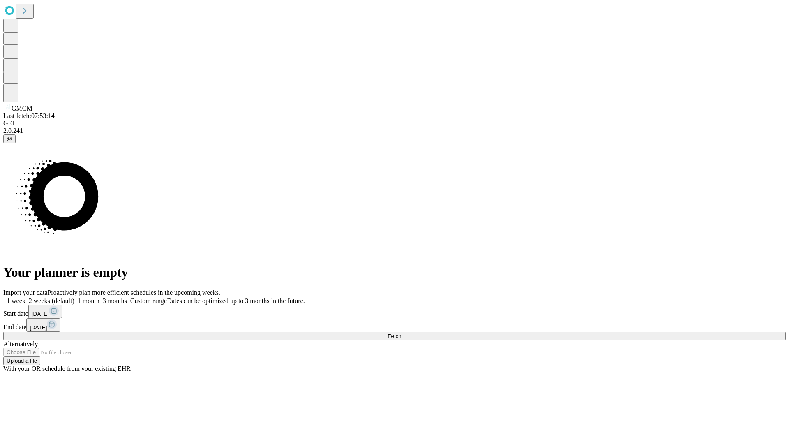 The height and width of the screenshot is (444, 789). Describe the element at coordinates (88, 300) in the screenshot. I see `span: 1 month` at that location.